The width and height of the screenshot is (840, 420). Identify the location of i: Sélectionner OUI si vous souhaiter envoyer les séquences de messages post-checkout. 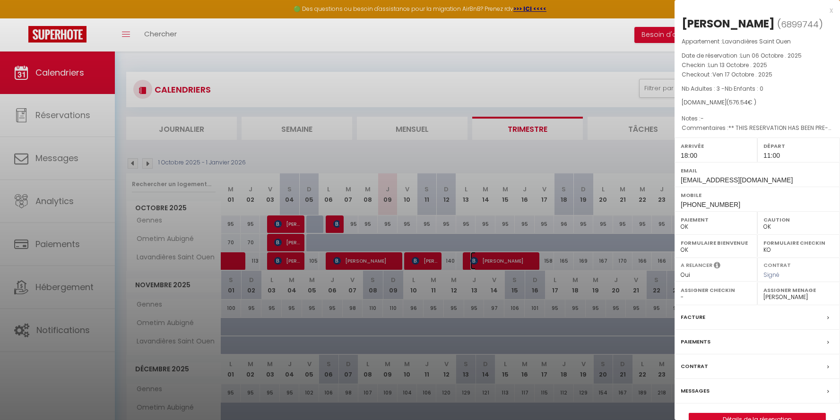
(717, 267).